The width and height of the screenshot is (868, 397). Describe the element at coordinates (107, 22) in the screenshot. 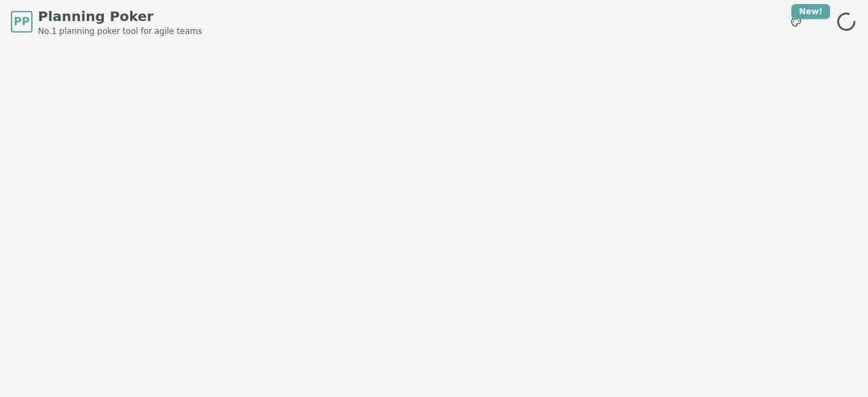

I see `a: PPPlanning PokerNo.1 planning poker tool for agile teams` at that location.